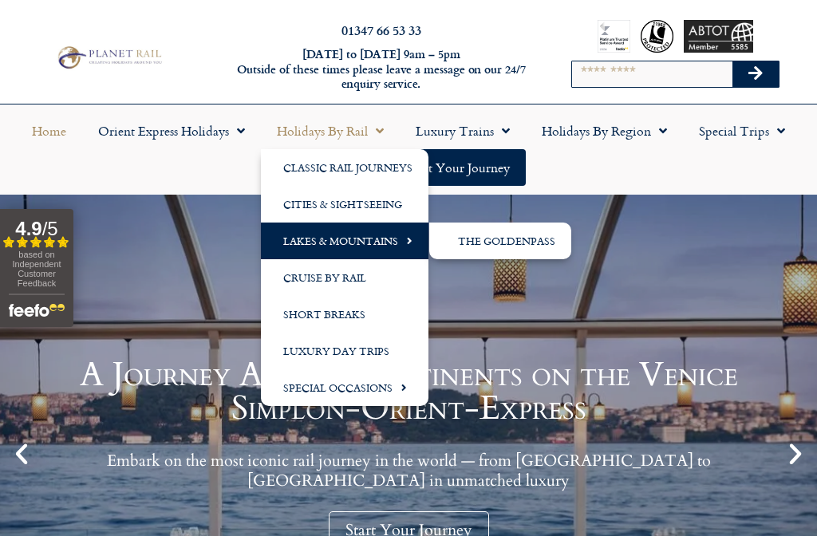 Image resolution: width=817 pixels, height=536 pixels. What do you see at coordinates (330, 131) in the screenshot?
I see `a: Holidays by Rail` at bounding box center [330, 131].